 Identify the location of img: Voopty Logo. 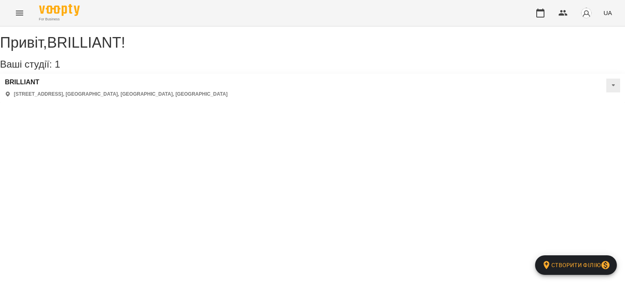
(59, 10).